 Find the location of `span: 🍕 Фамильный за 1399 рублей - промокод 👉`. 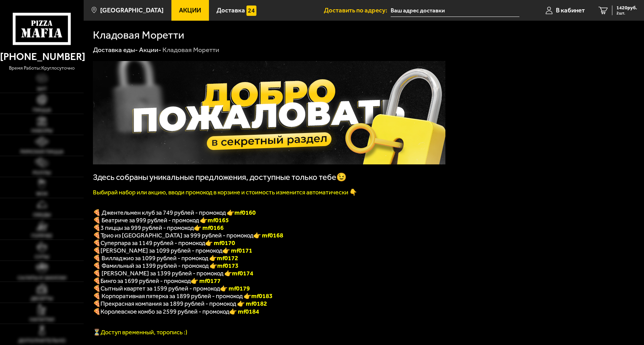

span: 🍕 Фамильный за 1399 рублей - промокод 👉 is located at coordinates (166, 266).